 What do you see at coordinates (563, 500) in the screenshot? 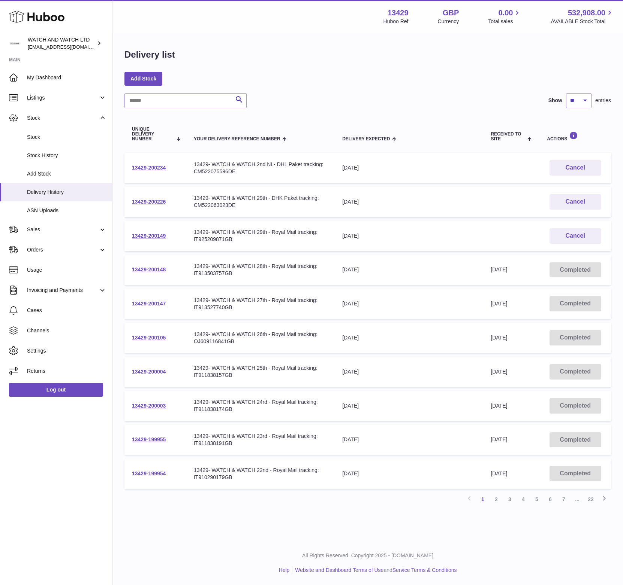
I see `a: 7` at bounding box center [563, 500].